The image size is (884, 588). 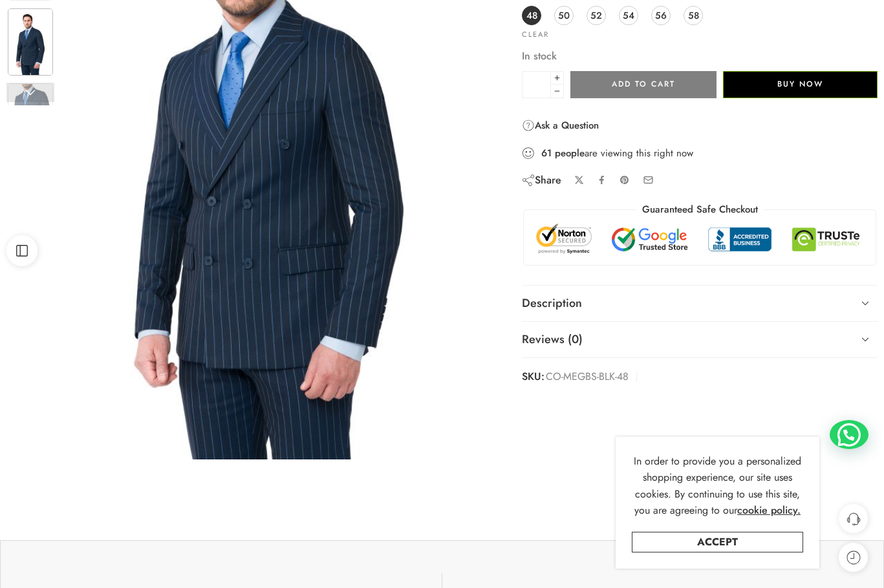 What do you see at coordinates (700, 239) in the screenshot?
I see `img: Trust` at bounding box center [700, 239].